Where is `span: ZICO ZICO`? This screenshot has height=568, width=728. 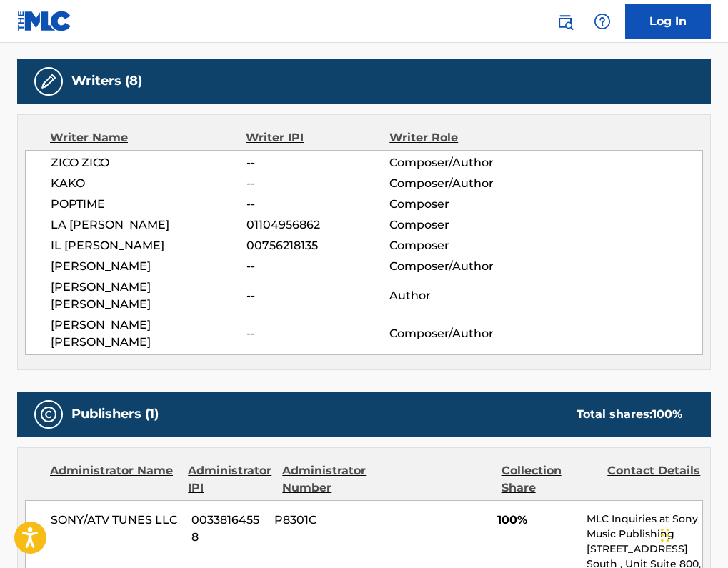 span: ZICO ZICO is located at coordinates (149, 163).